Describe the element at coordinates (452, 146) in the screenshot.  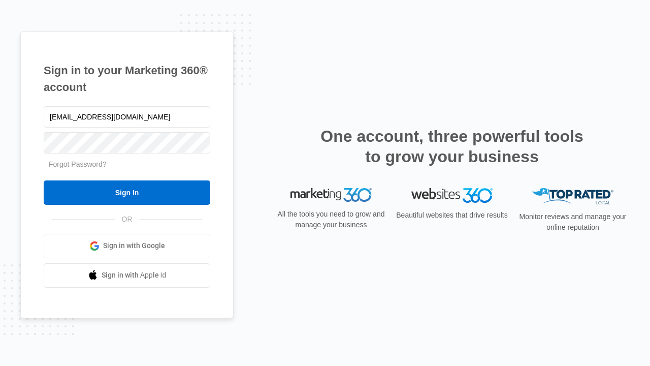
I see `h2: One account, three powerful tools to grow your business` at that location.